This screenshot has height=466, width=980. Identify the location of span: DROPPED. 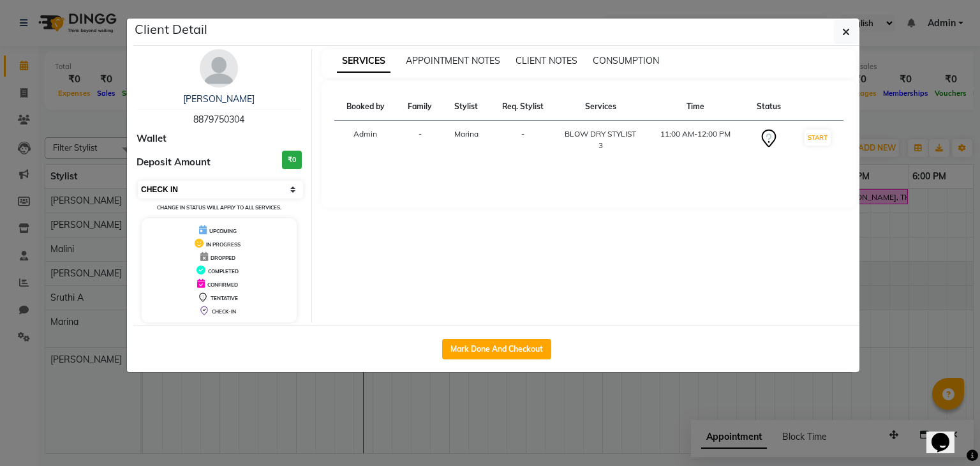
(223, 258).